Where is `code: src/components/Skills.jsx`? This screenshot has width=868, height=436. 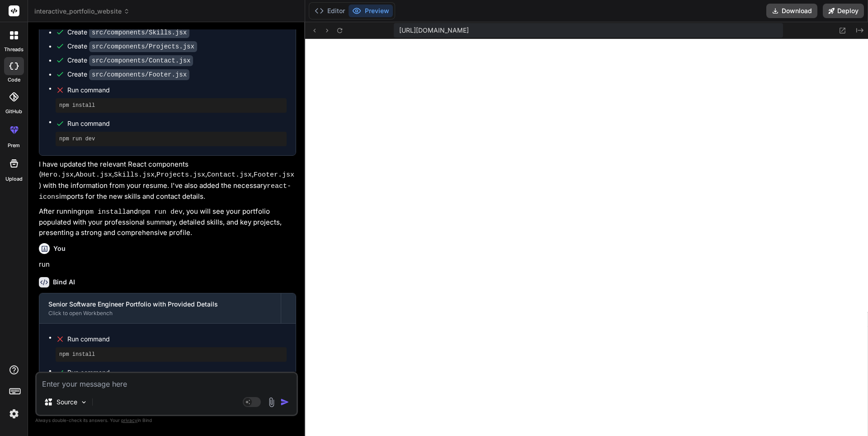
code: src/components/Skills.jsx is located at coordinates (139, 33).